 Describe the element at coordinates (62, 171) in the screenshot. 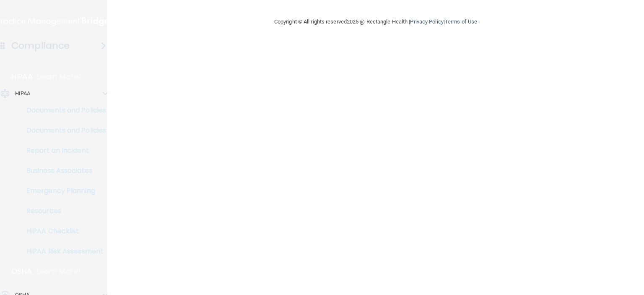

I see `p: Business Associates` at that location.